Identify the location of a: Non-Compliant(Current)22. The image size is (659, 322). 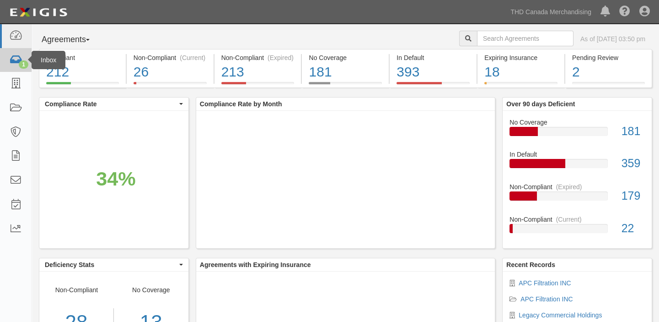
(577, 227).